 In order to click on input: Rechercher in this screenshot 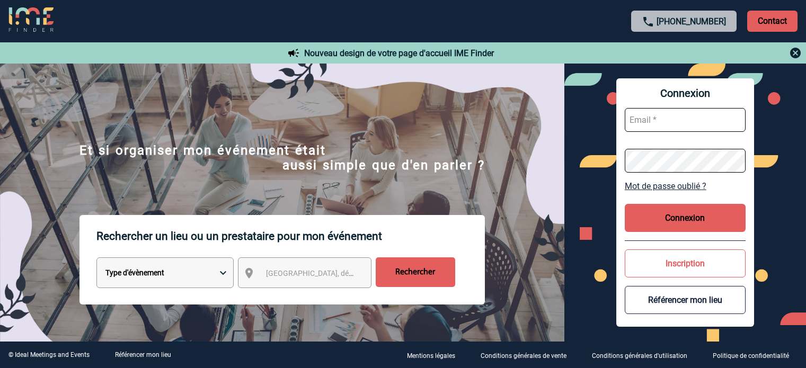, I will do `click(415, 272)`.